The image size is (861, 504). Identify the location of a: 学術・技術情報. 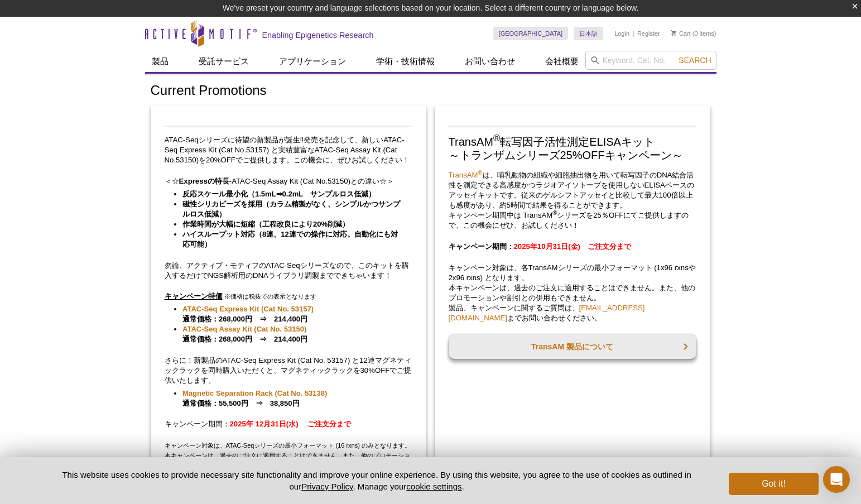
(405, 62).